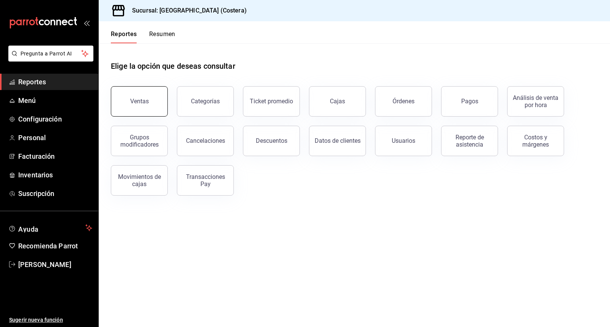 The image size is (610, 327). What do you see at coordinates (470, 141) in the screenshot?
I see `div: Reporte de asistencia` at bounding box center [470, 141].